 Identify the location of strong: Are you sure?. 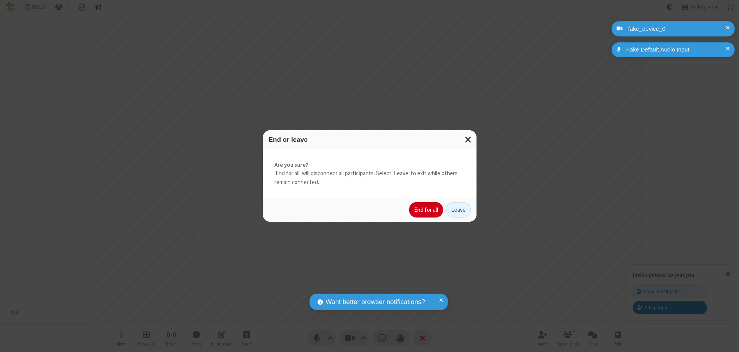
(369, 165).